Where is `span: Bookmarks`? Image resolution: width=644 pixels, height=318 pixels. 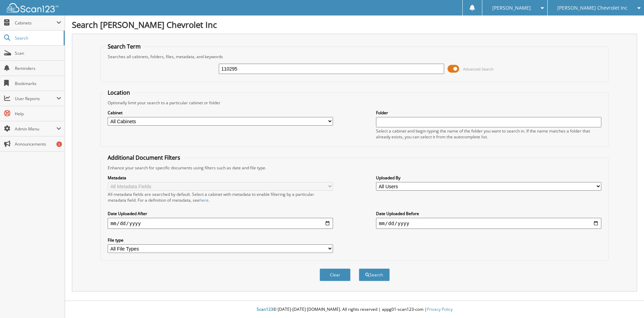
span: Bookmarks is located at coordinates (38, 83).